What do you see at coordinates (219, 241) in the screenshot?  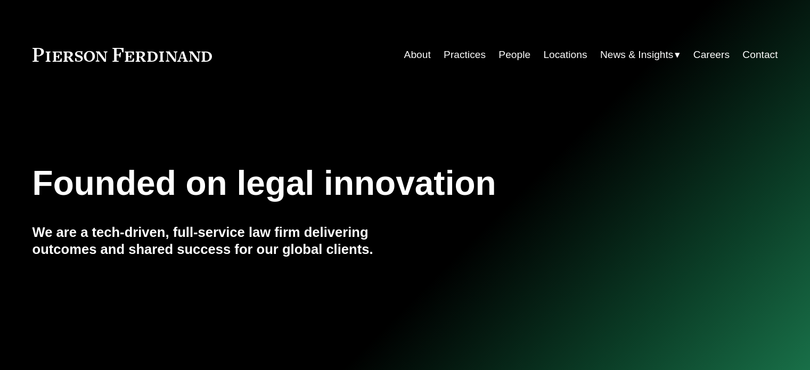 I see `h4: We are a tech-driven, full-service law firm delivering outcomes and shared success for our global...` at bounding box center [219, 241].